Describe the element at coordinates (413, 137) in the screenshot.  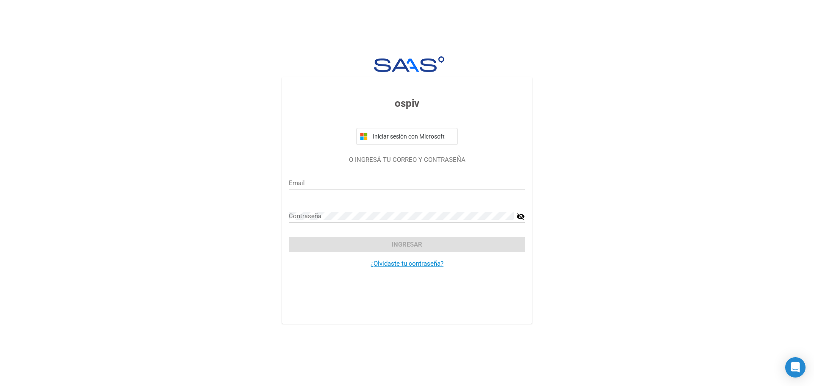
I see `span: Iniciar sesión con Microsoft` at that location.